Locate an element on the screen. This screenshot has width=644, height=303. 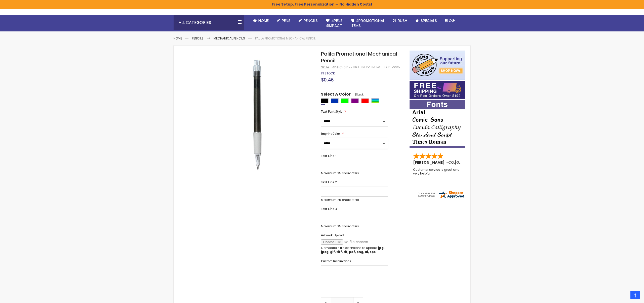
span: Palila Promotional Mechanical Pencil is located at coordinates (359, 57).